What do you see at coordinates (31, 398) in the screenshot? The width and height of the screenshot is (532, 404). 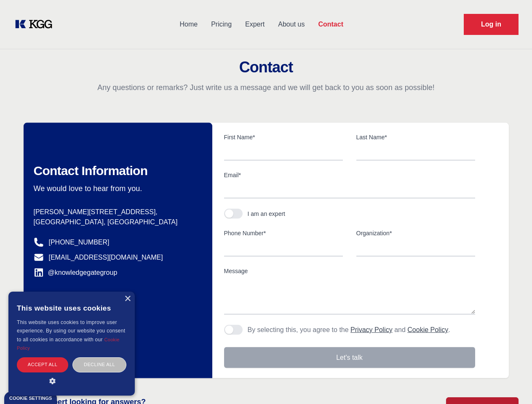 I see `div: Cookie settings` at bounding box center [31, 398].